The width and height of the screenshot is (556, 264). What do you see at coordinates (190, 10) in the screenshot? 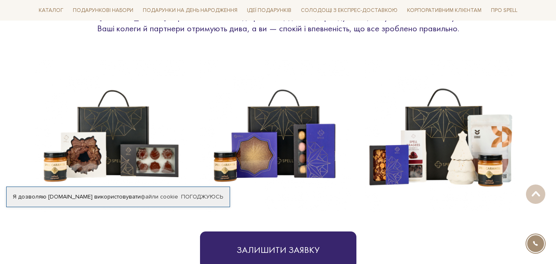
I see `a: Подарунки на День народження` at bounding box center [190, 10].